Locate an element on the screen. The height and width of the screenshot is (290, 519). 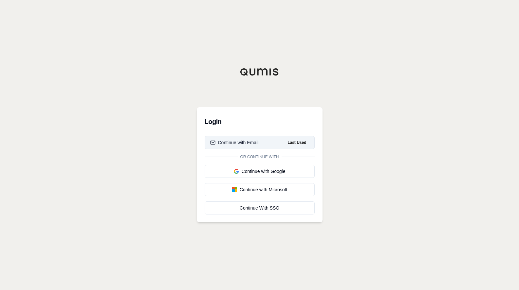
span: Or continue with is located at coordinates (260, 157).